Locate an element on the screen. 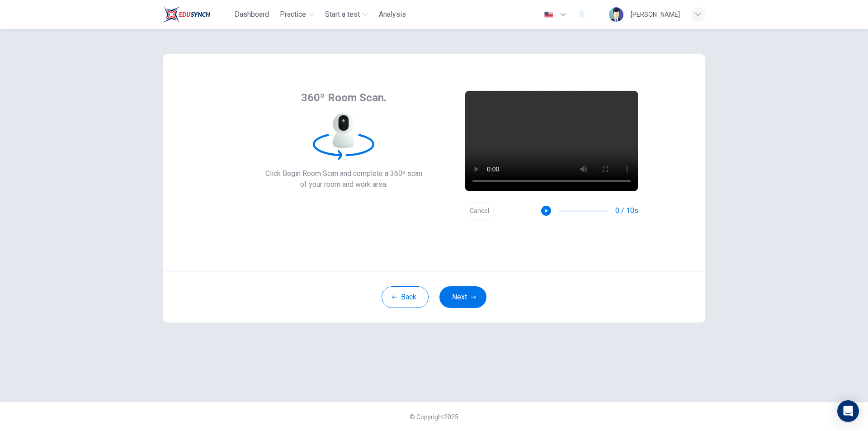  button: Start a test is located at coordinates (346, 14).